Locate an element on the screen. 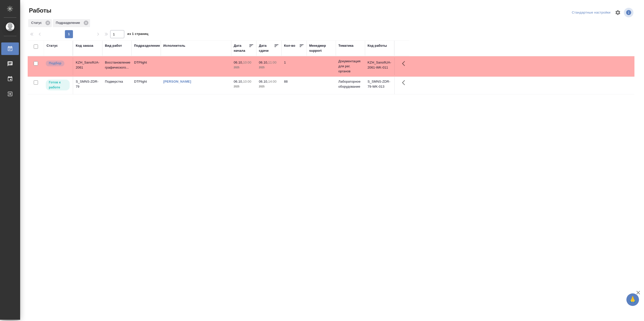 This screenshot has height=321, width=644. div: Исполнитель is located at coordinates (174, 46).